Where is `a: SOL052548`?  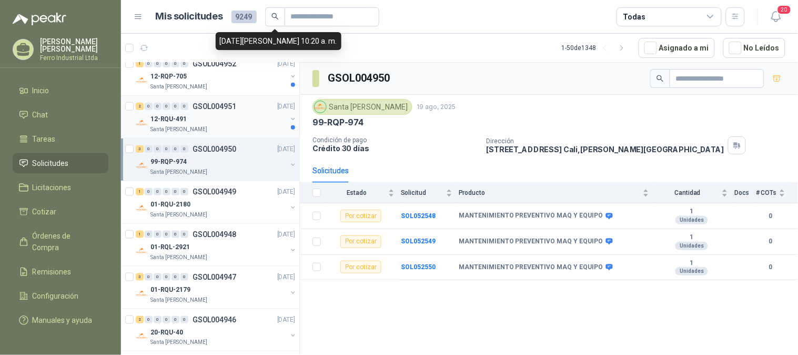 a: SOL052548 is located at coordinates (418, 216).